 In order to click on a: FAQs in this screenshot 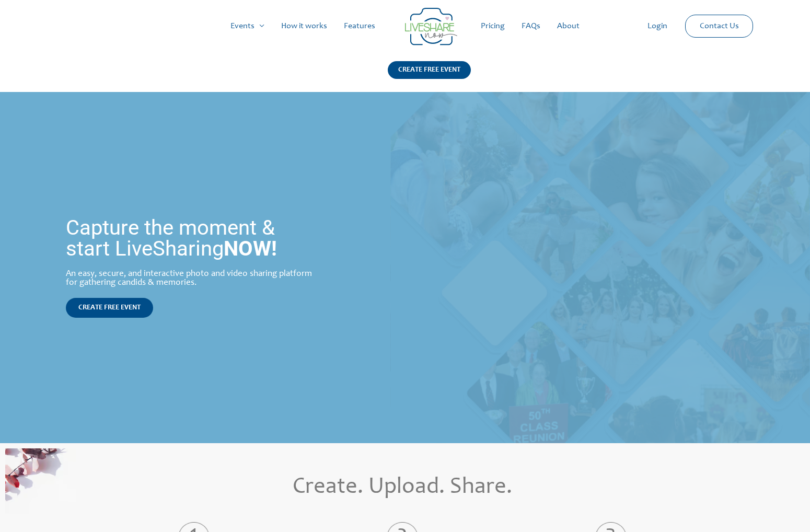, I will do `click(531, 26)`.